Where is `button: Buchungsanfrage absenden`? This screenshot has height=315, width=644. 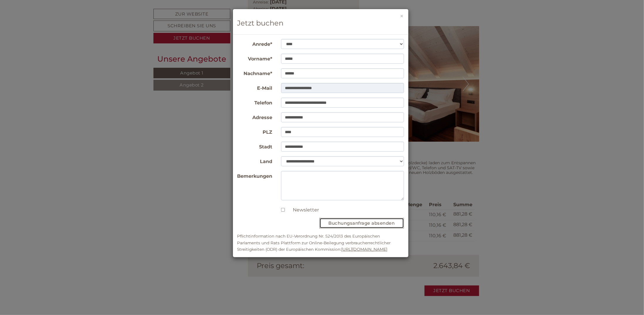 button: Buchungsanfrage absenden is located at coordinates (362, 223).